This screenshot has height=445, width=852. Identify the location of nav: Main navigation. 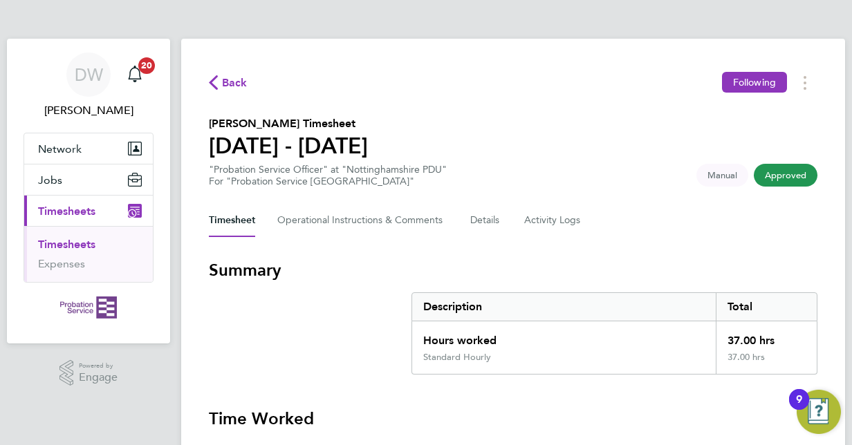
(88, 191).